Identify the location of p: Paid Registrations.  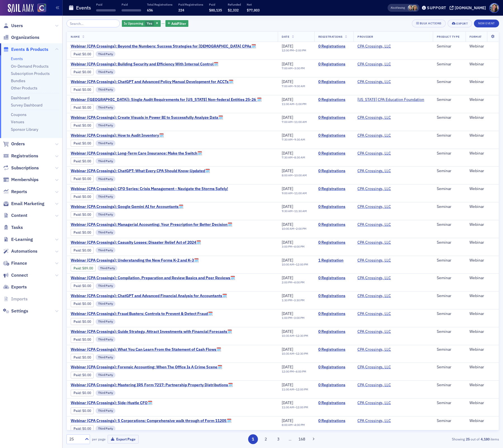
(191, 5).